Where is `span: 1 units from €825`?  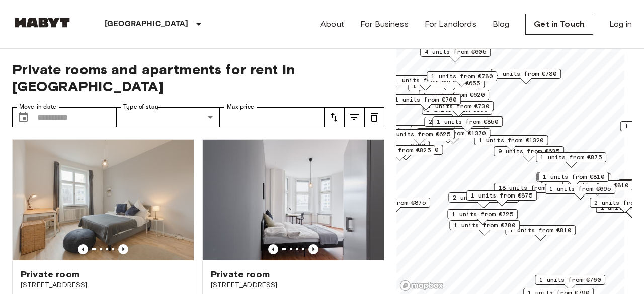
span: 1 units from €825 is located at coordinates (400, 150).